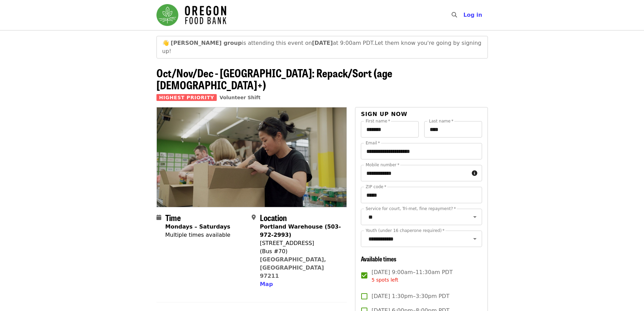 The width and height of the screenshot is (644, 311). I want to click on i: map-marker-alt icon, so click(253, 217).